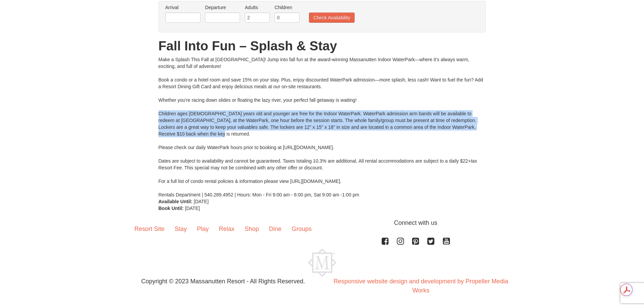  I want to click on a: Dine, so click(275, 229).